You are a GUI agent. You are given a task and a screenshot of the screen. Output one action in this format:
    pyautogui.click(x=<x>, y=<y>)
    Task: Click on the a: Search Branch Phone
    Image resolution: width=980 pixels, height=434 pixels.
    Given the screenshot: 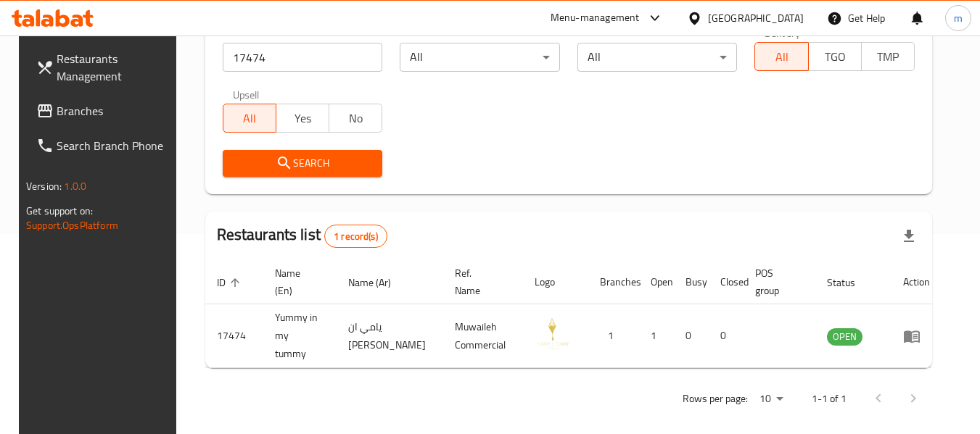 What is the action you would take?
    pyautogui.click(x=104, y=146)
    